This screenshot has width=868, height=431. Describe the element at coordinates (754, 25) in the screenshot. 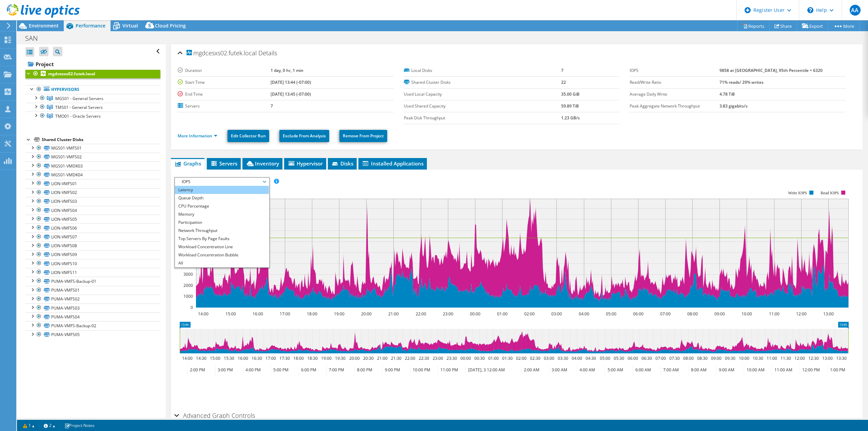

I see `a: Reports` at that location.